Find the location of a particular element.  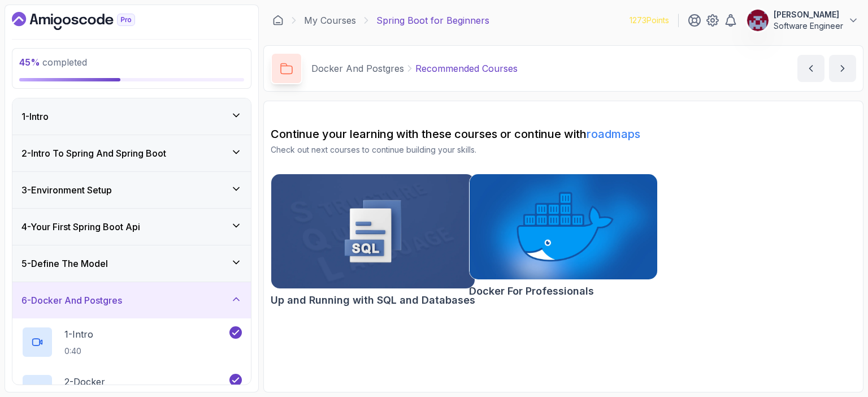

h3: 5 - Define The Model is located at coordinates (65, 264).